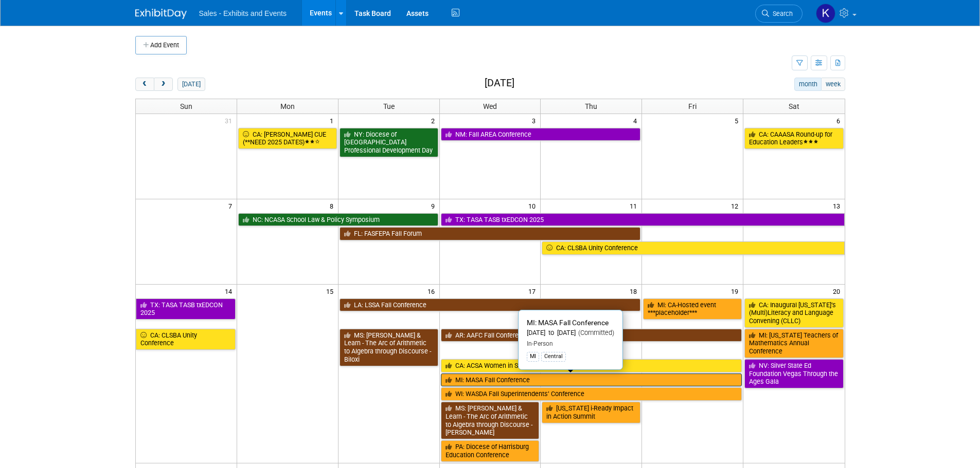 This screenshot has width=980, height=468. What do you see at coordinates (832, 84) in the screenshot?
I see `button: week` at bounding box center [832, 84].